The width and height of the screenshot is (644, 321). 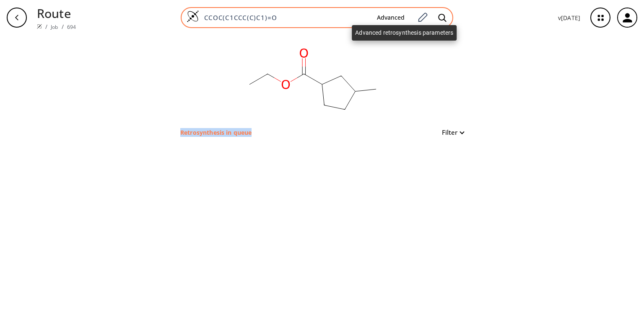 I want to click on a: 694, so click(x=71, y=27).